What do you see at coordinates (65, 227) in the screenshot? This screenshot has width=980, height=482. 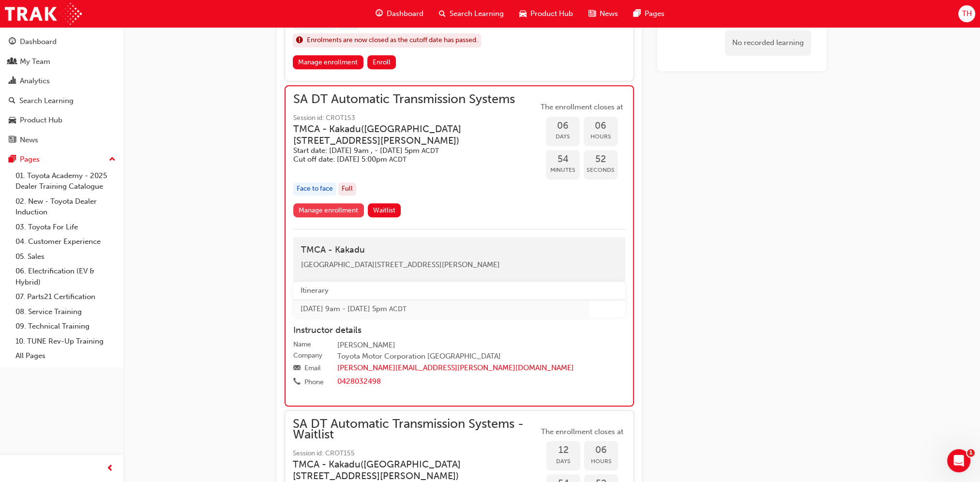 I see `a: 03. Toyota For Life` at bounding box center [65, 227].